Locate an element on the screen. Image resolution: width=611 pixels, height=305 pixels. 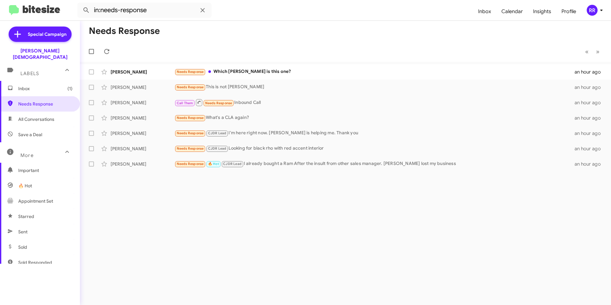
span: Special Campaign is located at coordinates (47, 34).